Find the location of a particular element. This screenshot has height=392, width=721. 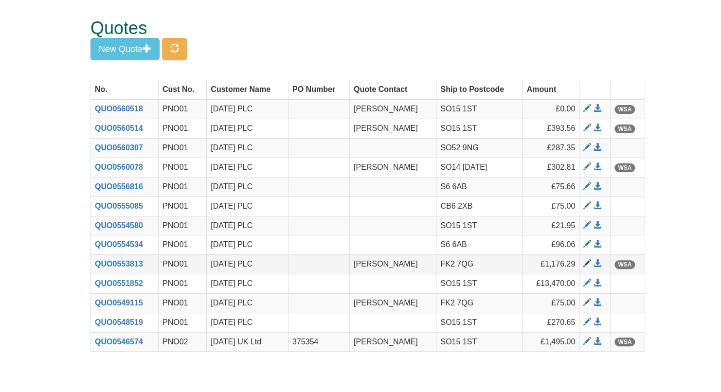

td: £96.06 is located at coordinates (551, 245).